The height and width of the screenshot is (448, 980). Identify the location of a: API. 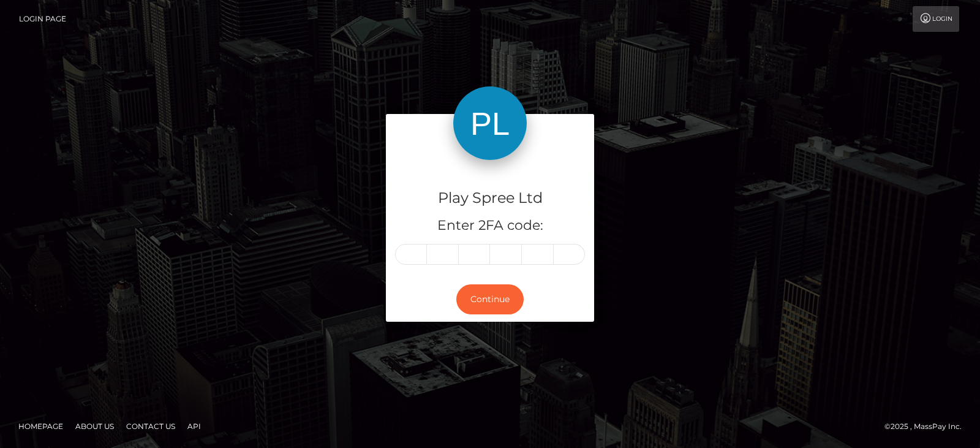
(194, 426).